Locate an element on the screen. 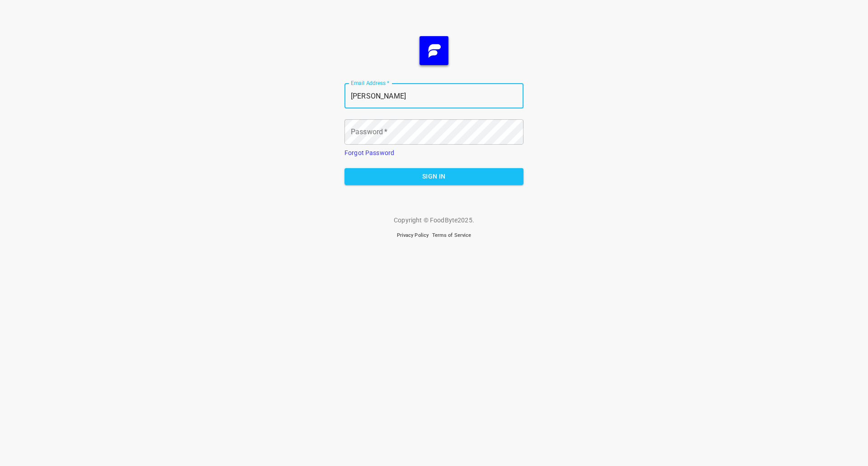  span: Sign In is located at coordinates (434, 176).